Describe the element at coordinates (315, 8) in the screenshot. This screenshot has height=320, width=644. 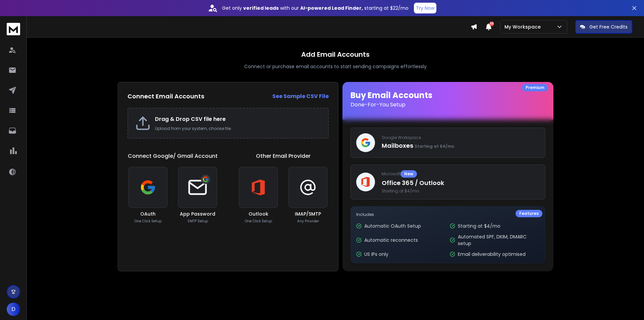
I see `p: Get only with our starting at $22/mo` at that location.